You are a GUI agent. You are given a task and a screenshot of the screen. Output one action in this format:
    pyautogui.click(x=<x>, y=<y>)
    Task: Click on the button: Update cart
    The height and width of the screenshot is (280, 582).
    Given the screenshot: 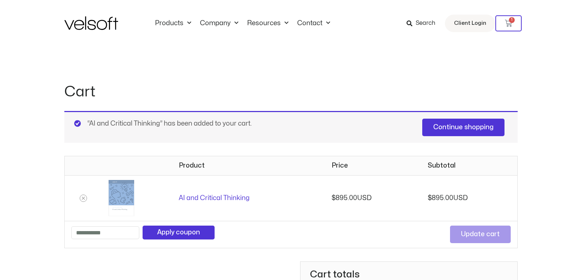 What is the action you would take?
    pyautogui.click(x=480, y=235)
    